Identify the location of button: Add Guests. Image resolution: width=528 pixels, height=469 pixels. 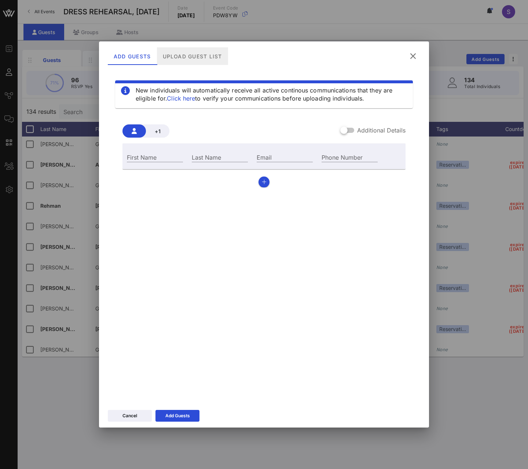
(177, 415).